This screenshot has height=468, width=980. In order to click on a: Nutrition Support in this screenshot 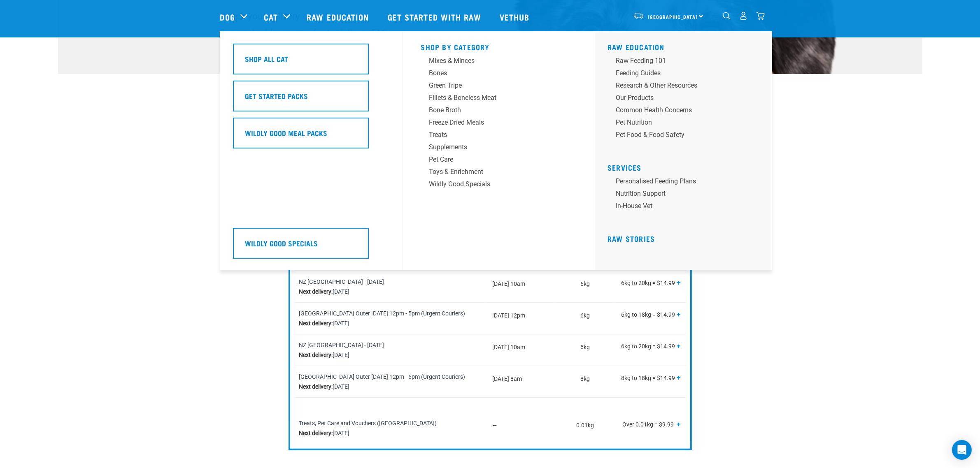, I will do `click(686, 195)`.